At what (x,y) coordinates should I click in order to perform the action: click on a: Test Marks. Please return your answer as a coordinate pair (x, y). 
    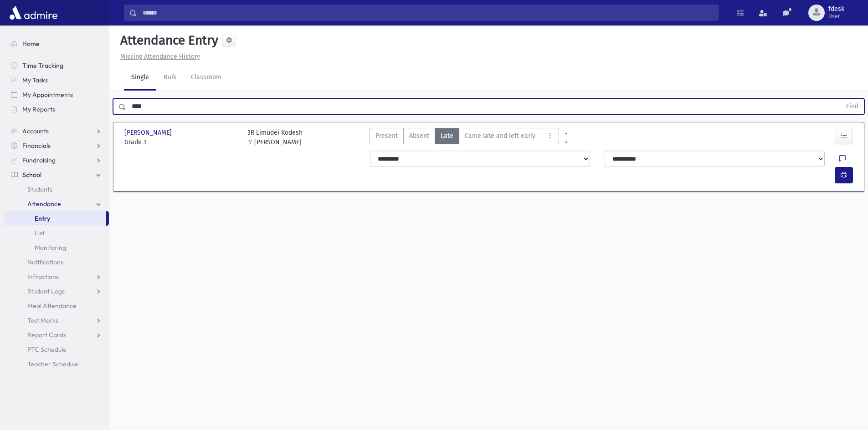
    Looking at the image, I should click on (56, 321).